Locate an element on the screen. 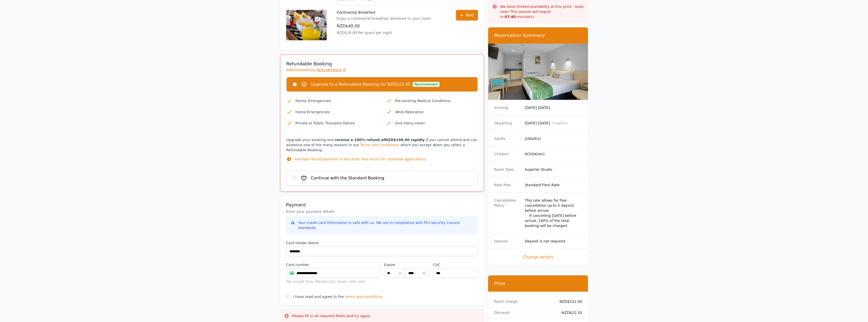 Image resolution: width=868 pixels, height=322 pixels. p: NZD$40.00 is located at coordinates (385, 26).